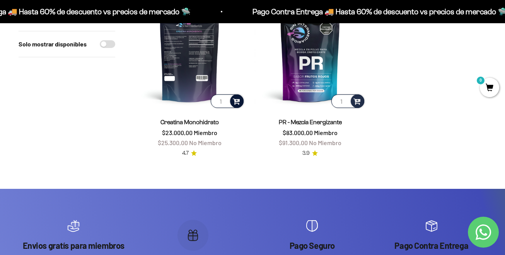 The height and width of the screenshot is (255, 505). I want to click on span: $91.300,00, so click(293, 142).